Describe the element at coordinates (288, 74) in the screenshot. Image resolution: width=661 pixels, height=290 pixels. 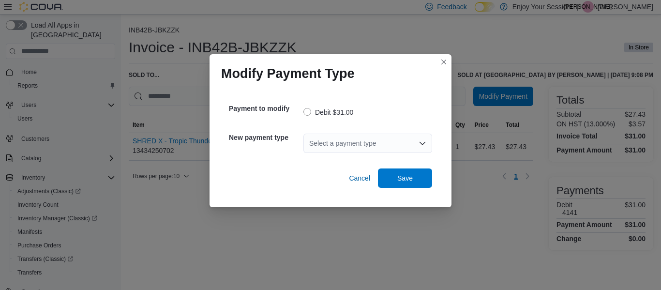
I see `h1: Modify Payment Type` at that location.